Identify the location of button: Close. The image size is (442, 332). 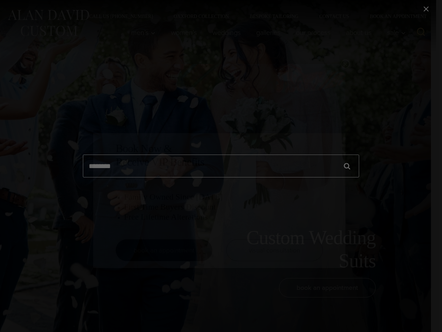
(346, 64).